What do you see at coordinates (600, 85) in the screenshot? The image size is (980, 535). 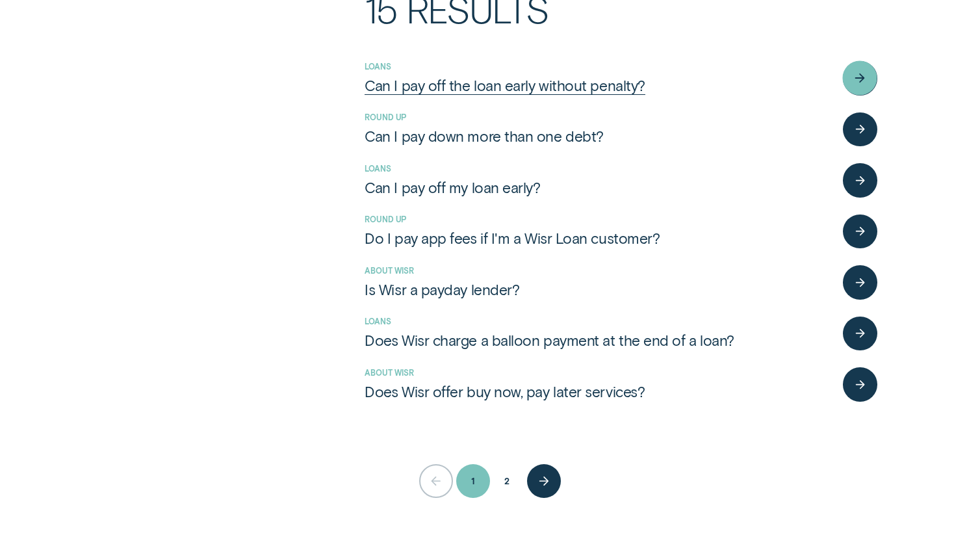 I see `a: Can I pay off the loan early without penalty?` at bounding box center [600, 85].